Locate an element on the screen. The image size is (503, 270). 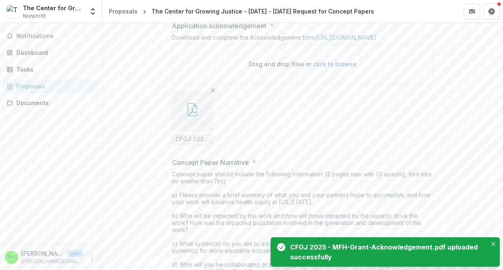
button: More is located at coordinates (92, 257).